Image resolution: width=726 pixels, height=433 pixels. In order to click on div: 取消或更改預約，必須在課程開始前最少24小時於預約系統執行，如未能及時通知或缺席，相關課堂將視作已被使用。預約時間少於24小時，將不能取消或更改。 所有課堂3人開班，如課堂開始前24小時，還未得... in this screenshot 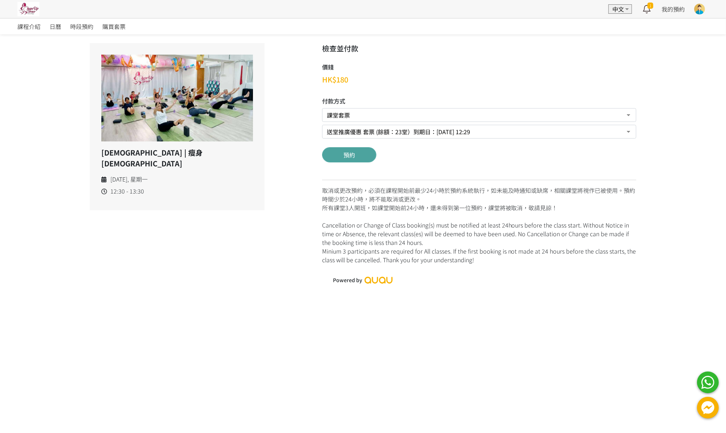, I will do `click(479, 222)`.